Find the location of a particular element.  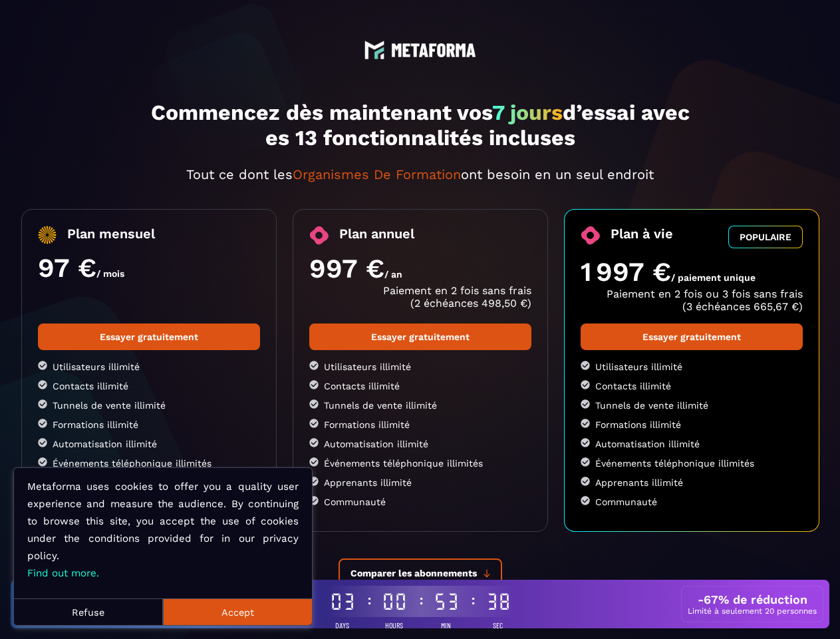

span: 7 jours is located at coordinates (527, 112).